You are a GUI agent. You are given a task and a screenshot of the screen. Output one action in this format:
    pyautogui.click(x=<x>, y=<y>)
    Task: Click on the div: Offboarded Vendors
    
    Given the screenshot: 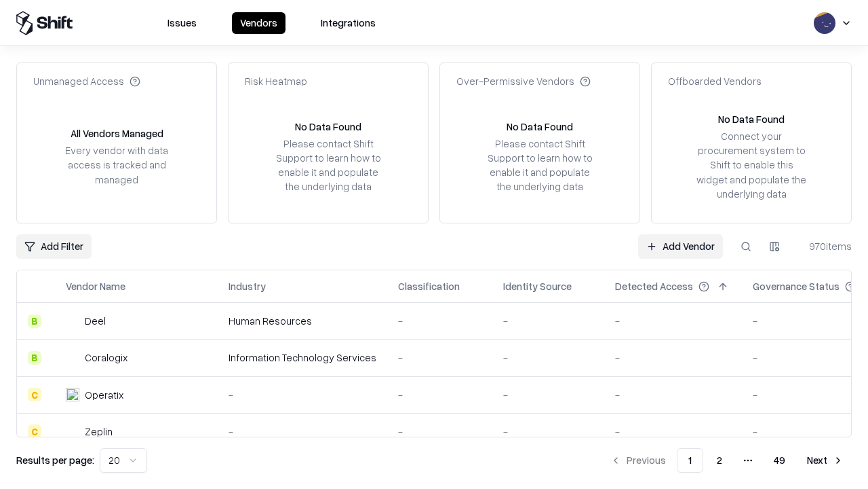 What is the action you would take?
    pyautogui.click(x=715, y=81)
    